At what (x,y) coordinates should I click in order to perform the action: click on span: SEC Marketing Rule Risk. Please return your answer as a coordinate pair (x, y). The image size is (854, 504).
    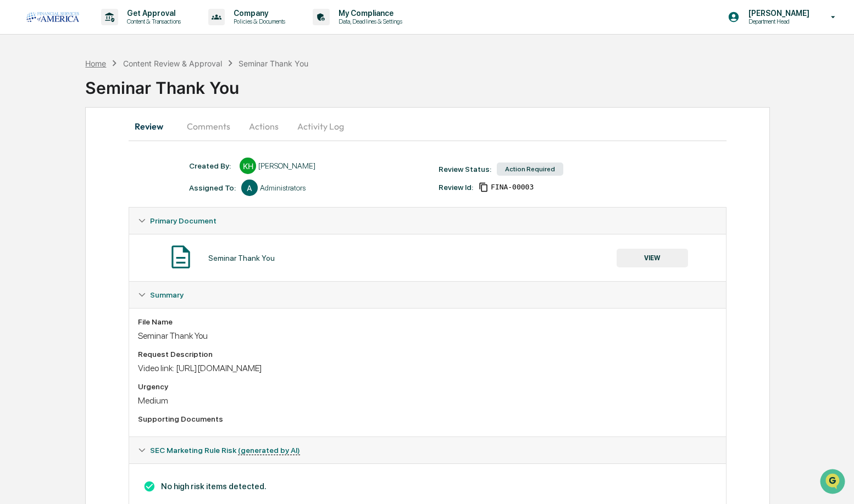
    Looking at the image, I should click on (225, 451).